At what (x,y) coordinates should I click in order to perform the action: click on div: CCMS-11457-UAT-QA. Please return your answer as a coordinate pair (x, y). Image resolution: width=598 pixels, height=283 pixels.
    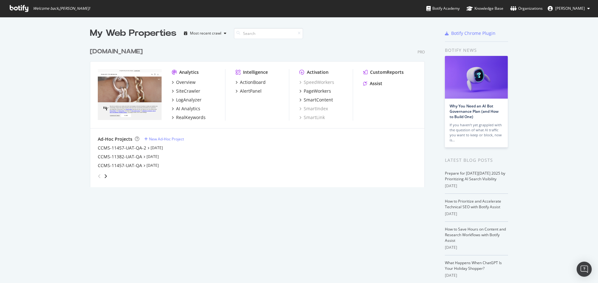
    Looking at the image, I should click on (120, 166).